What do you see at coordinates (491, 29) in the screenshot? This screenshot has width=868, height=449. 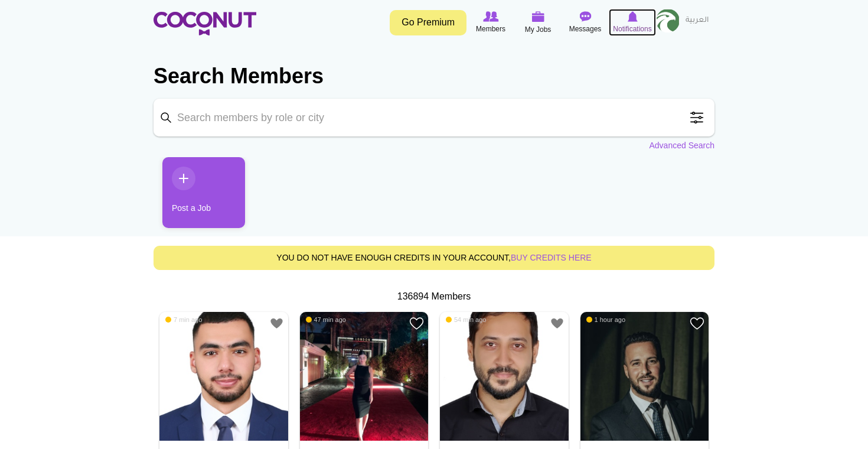 I see `span: Members` at bounding box center [491, 29].